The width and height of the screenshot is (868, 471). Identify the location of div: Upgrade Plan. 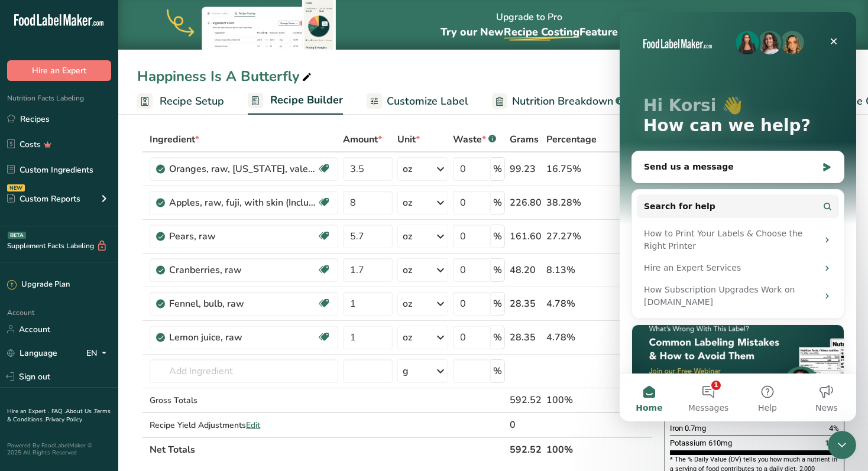
(38, 285).